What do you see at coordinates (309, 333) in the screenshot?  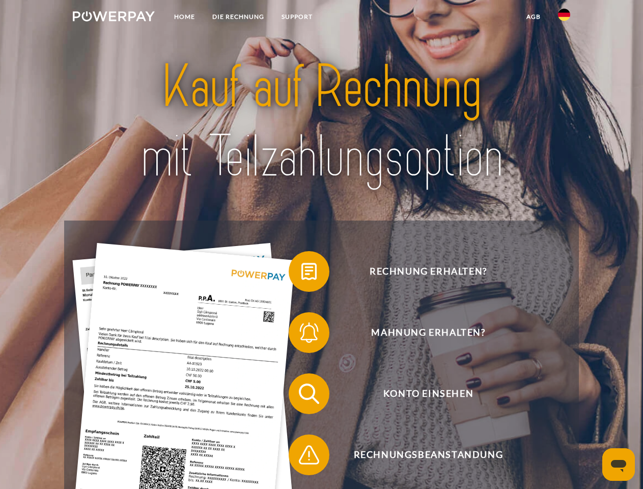 I see `img: qb_bell.svg` at bounding box center [309, 333].